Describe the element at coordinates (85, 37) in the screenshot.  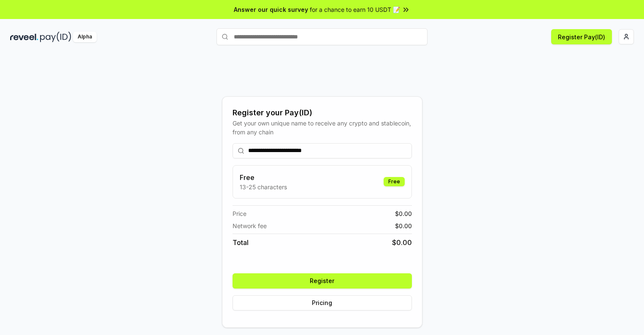
I see `div: Alpha` at that location.